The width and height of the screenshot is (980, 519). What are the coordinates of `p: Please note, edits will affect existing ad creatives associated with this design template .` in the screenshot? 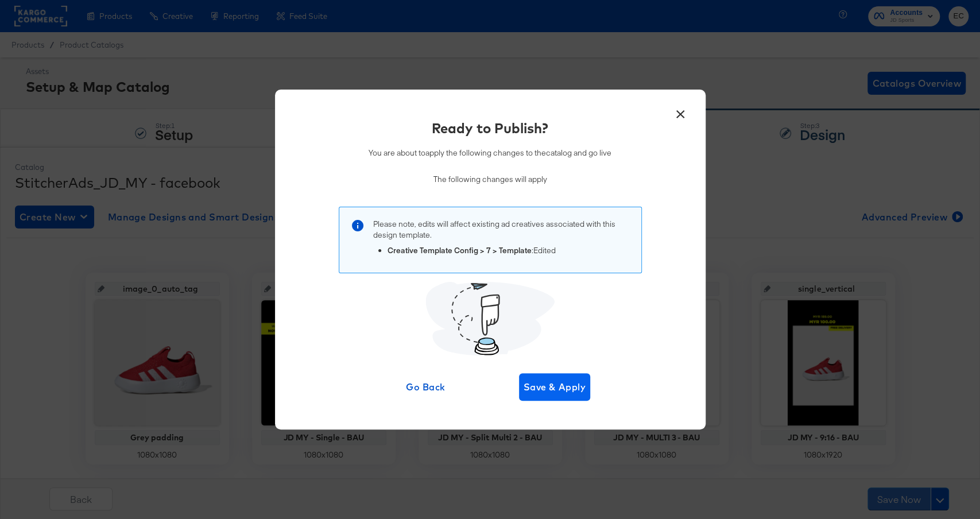 It's located at (501, 229).